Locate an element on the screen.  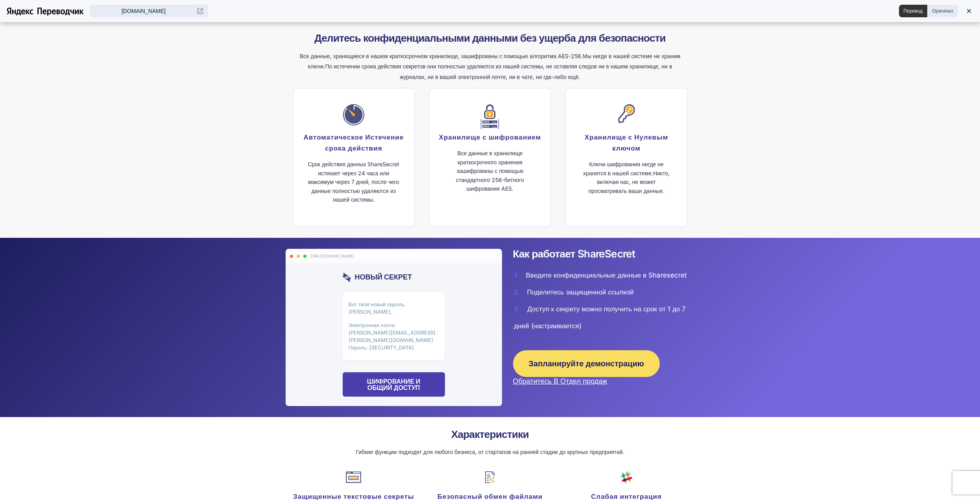
ya-tr-span: Обратитесь В Отдел продаж is located at coordinates (560, 381).